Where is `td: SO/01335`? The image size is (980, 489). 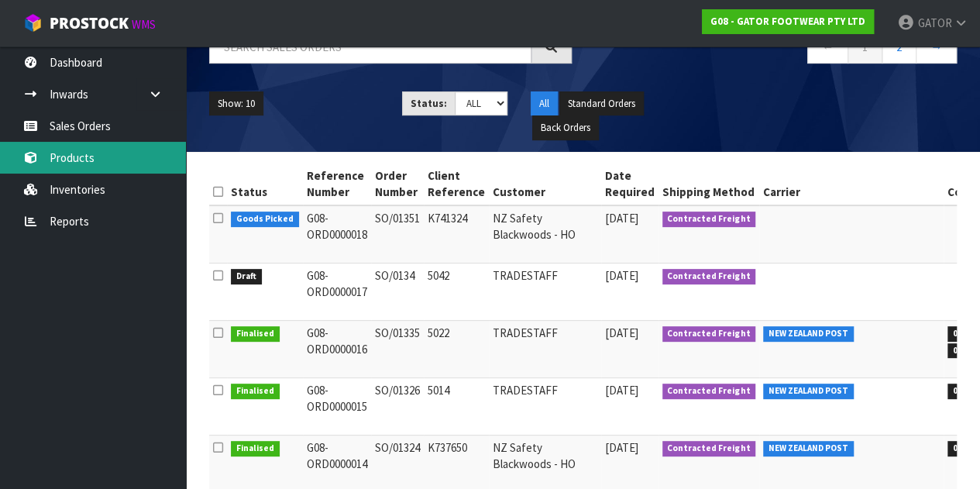
td: SO/01335 is located at coordinates (397, 349).